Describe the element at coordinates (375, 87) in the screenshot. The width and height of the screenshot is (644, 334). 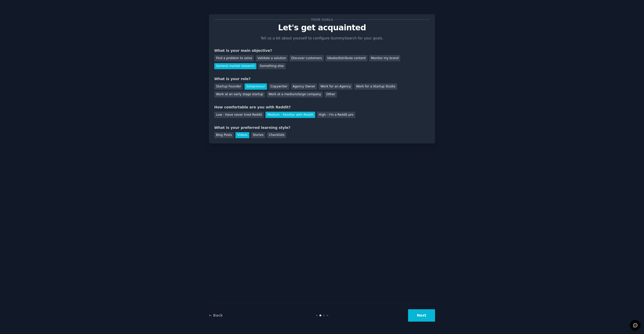
I see `div: Work for a Startup Studio` at that location.